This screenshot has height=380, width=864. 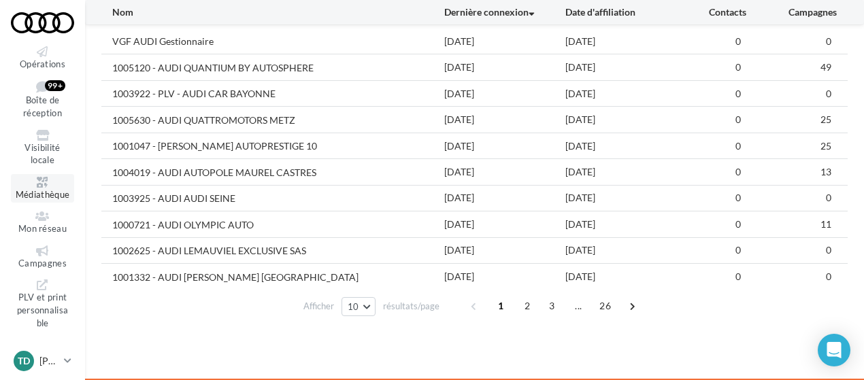 I want to click on div: 1000721 - AUDI OLYMPIC AUTO, so click(x=183, y=225).